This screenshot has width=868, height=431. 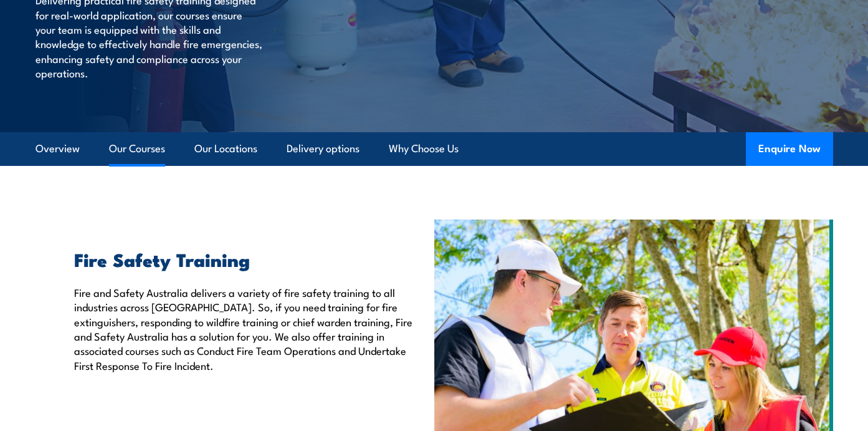 What do you see at coordinates (323, 149) in the screenshot?
I see `a: Delivery options` at bounding box center [323, 149].